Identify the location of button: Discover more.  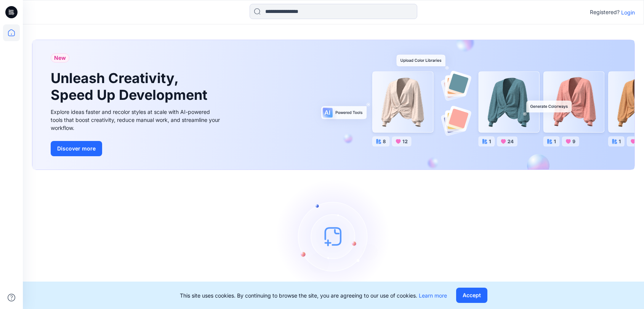
(77, 149).